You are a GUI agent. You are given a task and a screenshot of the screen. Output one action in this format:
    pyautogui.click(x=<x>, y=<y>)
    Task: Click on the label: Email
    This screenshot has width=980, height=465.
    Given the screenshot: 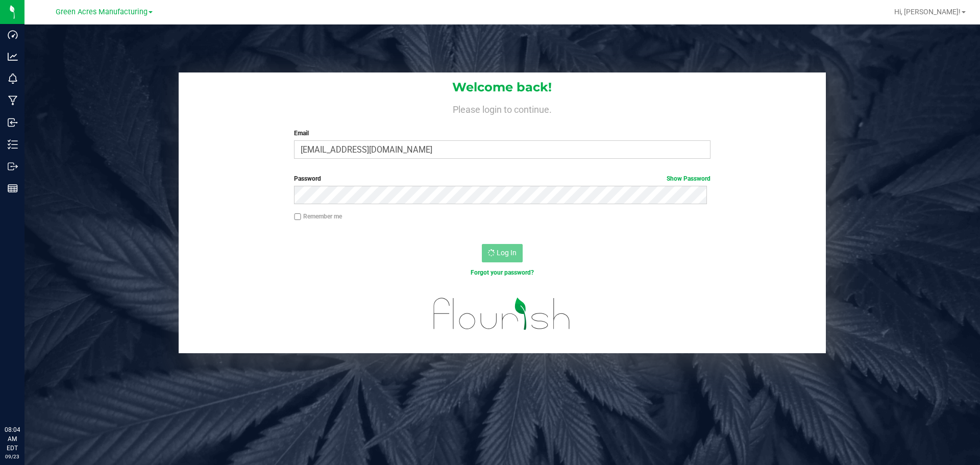 What is the action you would take?
    pyautogui.click(x=501, y=134)
    